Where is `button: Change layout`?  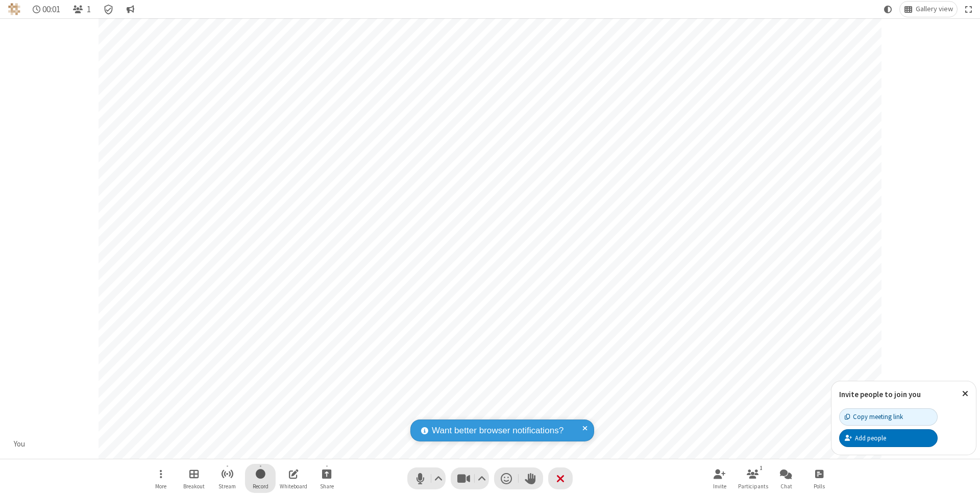 button: Change layout is located at coordinates (929, 9).